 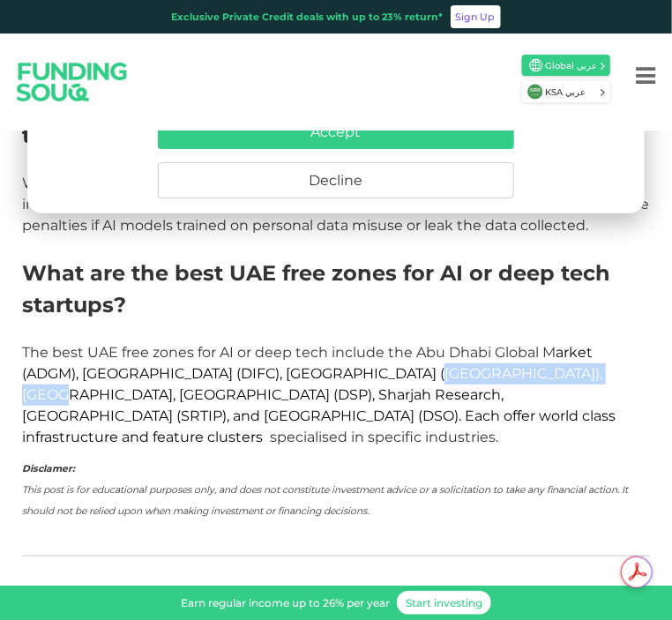 I want to click on span: What are the best UAE free zones for AI or deep tech startups?, so click(x=316, y=289).